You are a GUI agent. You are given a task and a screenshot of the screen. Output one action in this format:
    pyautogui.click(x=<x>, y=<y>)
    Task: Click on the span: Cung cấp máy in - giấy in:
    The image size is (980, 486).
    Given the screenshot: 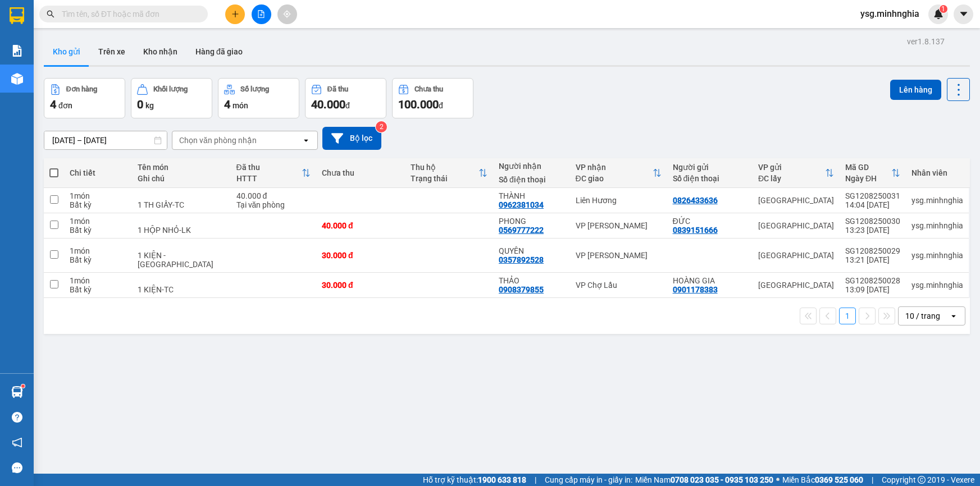 What is the action you would take?
    pyautogui.click(x=589, y=480)
    